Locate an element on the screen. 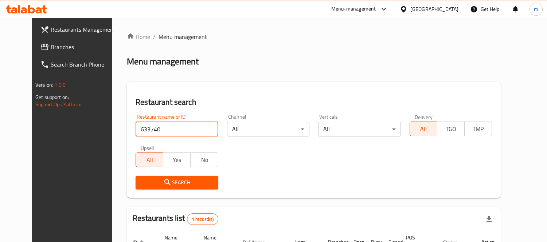 This screenshot has height=242, width=547. nav: breadcrumb is located at coordinates (314, 37).